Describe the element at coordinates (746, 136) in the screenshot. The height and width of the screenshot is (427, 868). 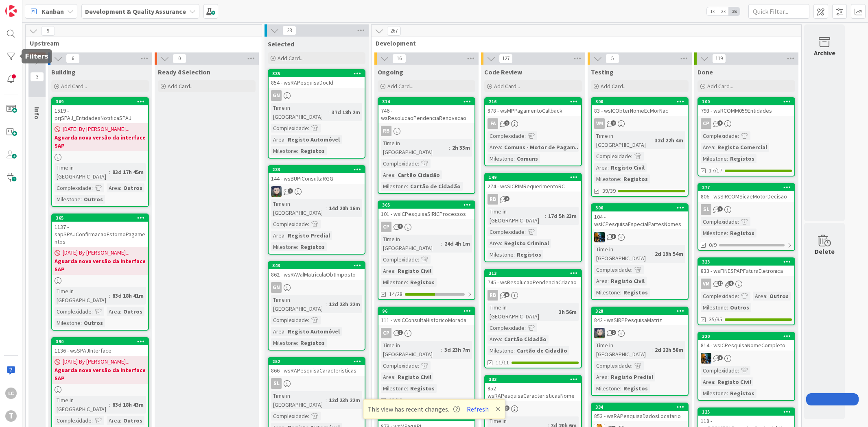
I see `a: 100793 - wsRCOMM059EntidadesCPComplexidade:Area:Registo ComercialMilestone:Registos17/17` at that location.